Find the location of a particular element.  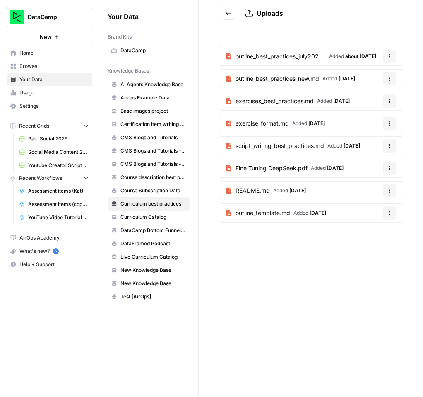

span: outline_best_practices_new.md is located at coordinates (277, 79).